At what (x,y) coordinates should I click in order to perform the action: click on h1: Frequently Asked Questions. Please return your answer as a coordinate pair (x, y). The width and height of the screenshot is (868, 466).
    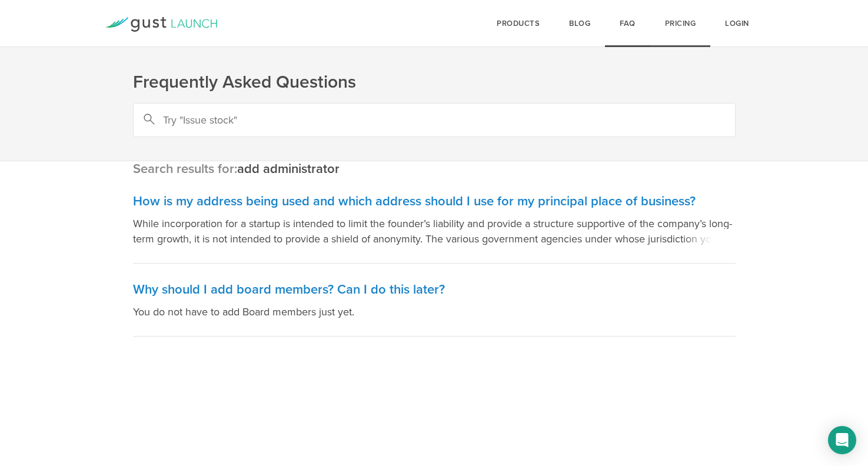
    Looking at the image, I should click on (434, 82).